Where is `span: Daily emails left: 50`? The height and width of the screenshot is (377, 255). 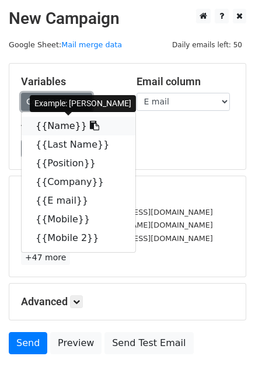 span: Daily emails left: 50 is located at coordinates (207, 45).